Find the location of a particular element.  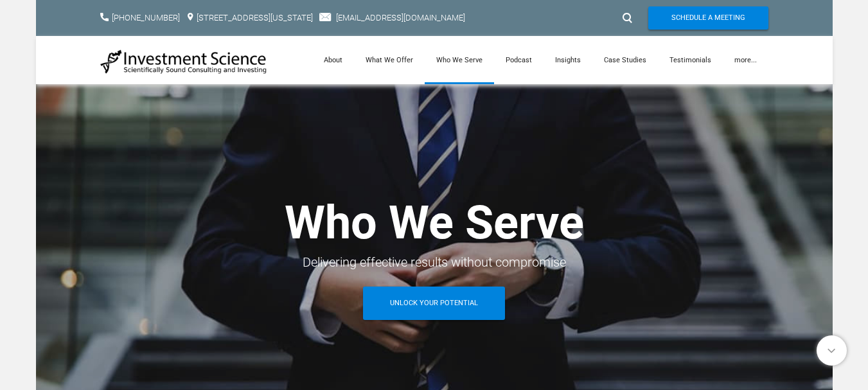

a: Insights is located at coordinates (568, 60).